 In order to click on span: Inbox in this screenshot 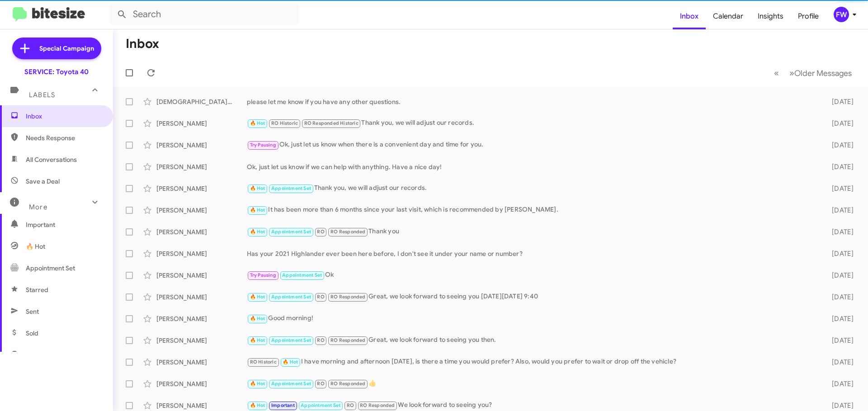, I will do `click(65, 117)`.